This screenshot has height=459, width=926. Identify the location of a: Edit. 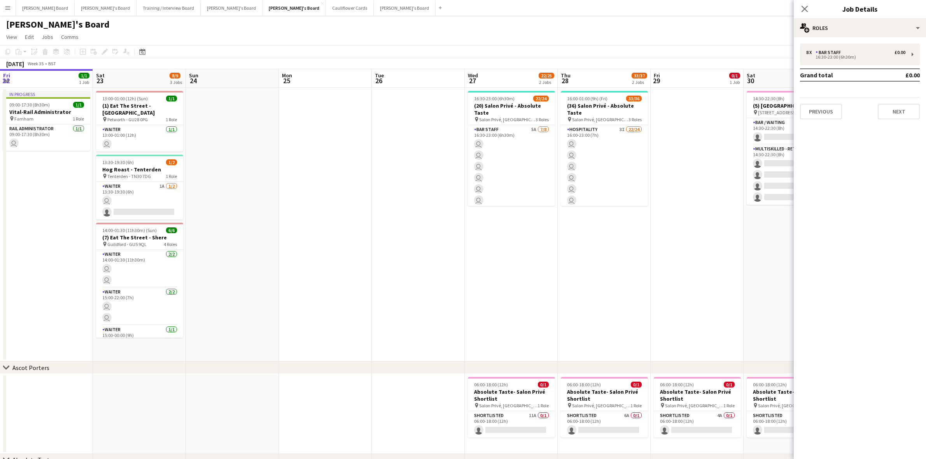
(29, 37).